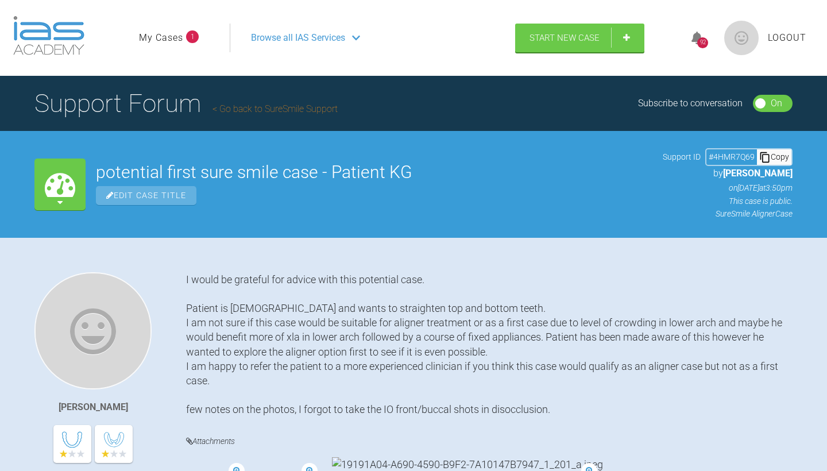 The width and height of the screenshot is (827, 471). What do you see at coordinates (579, 38) in the screenshot?
I see `a: Start New Case` at bounding box center [579, 38].